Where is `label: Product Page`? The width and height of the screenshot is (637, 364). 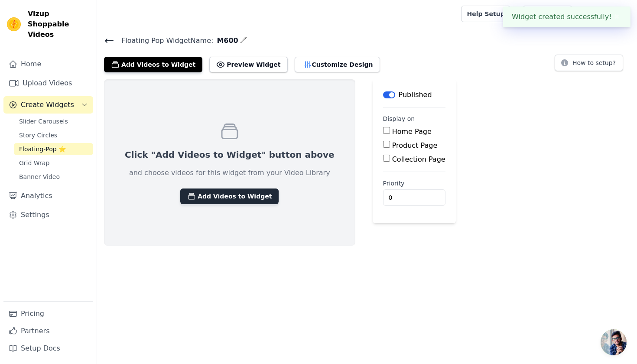 label: Product Page is located at coordinates (414, 145).